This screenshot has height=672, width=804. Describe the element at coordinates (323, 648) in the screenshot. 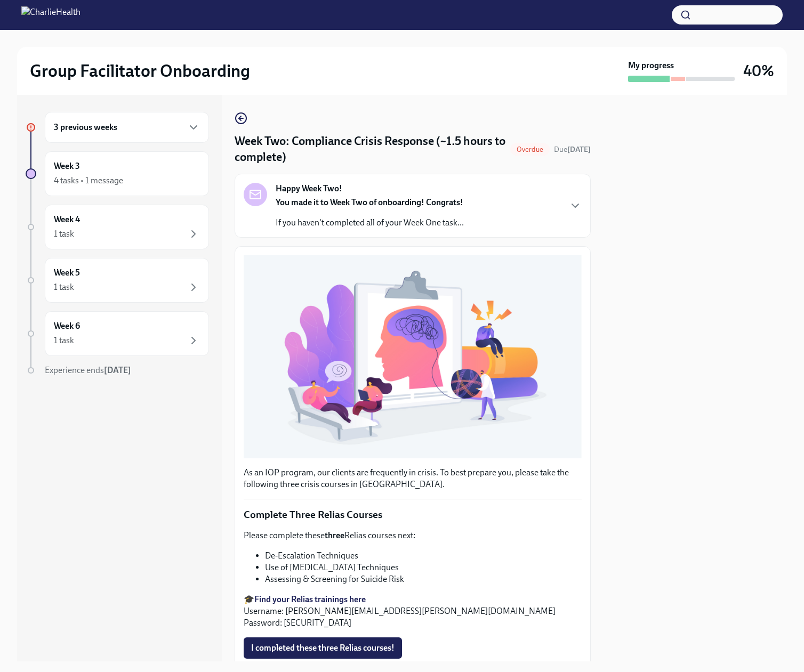

I see `button: I completed these three Relias courses!` at that location.